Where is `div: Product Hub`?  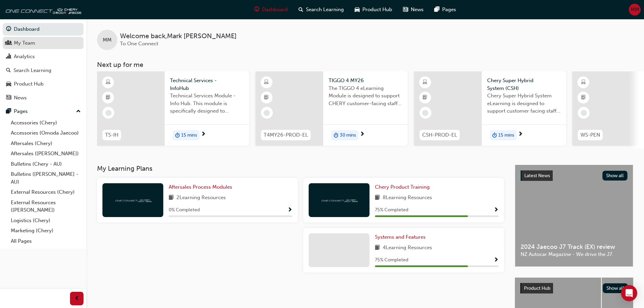 div: Product Hub is located at coordinates (29, 84).